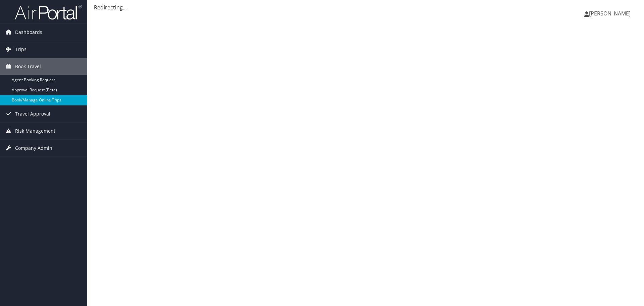 This screenshot has width=644, height=306. What do you see at coordinates (34, 148) in the screenshot?
I see `span: Company Admin` at bounding box center [34, 148].